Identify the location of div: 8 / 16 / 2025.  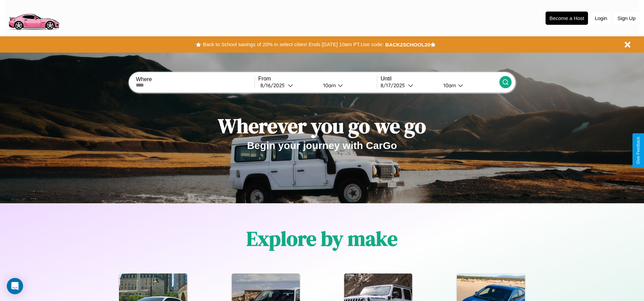
(274, 85).